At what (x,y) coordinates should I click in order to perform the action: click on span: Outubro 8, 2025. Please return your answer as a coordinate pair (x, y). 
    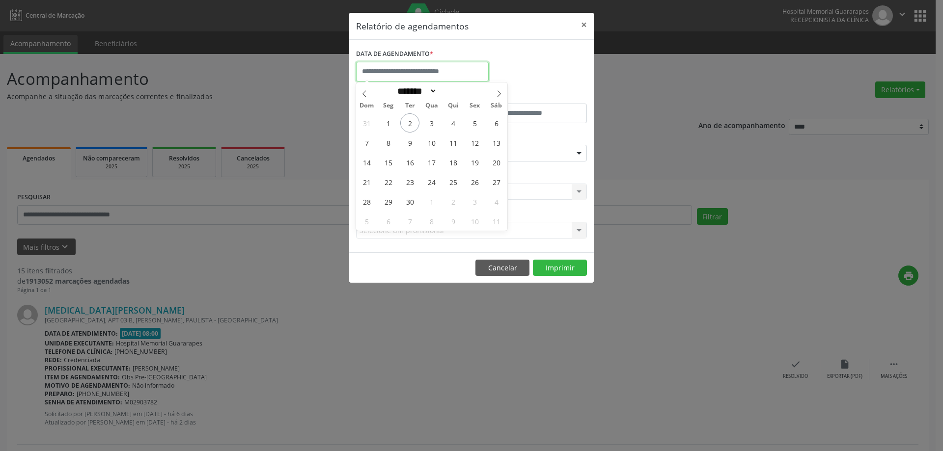
    Looking at the image, I should click on (431, 221).